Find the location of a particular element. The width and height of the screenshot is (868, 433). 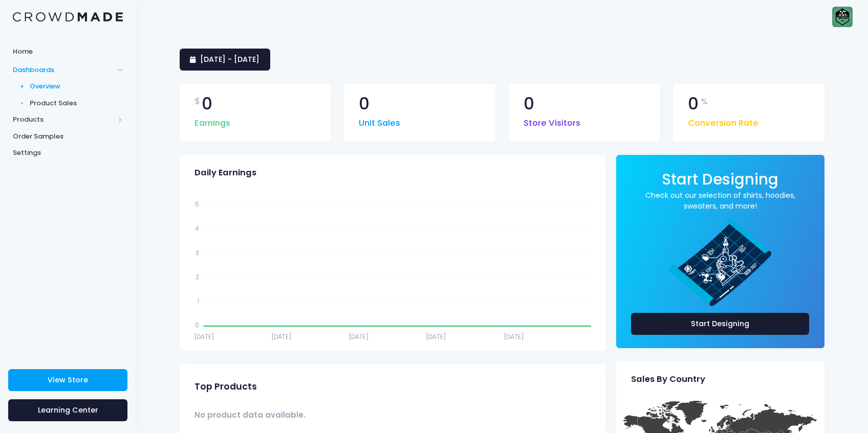

span: Start Designing is located at coordinates (720, 179).